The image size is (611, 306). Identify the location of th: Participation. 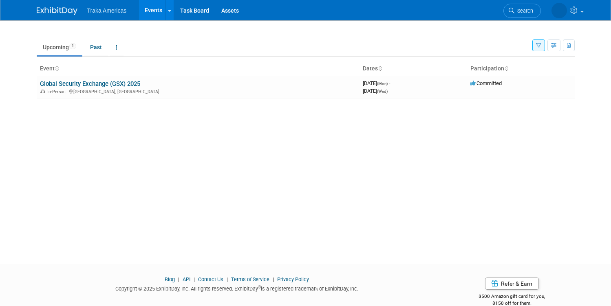
(521, 69).